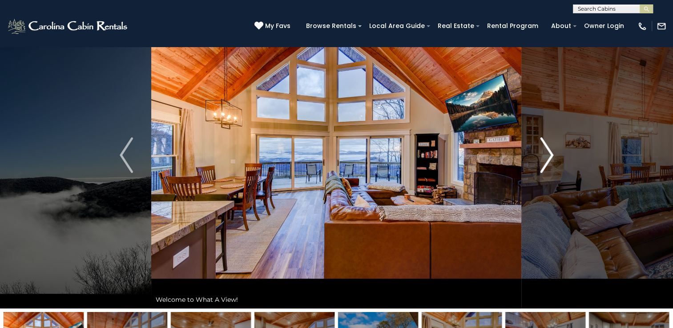  I want to click on a: Owner Login, so click(604, 26).